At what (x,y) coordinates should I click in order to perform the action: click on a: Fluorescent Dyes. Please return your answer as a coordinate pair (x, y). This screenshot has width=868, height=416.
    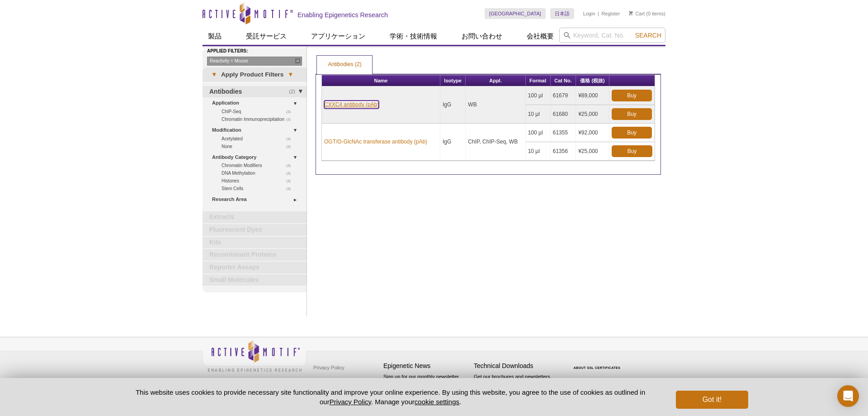
    Looking at the image, I should click on (255, 230).